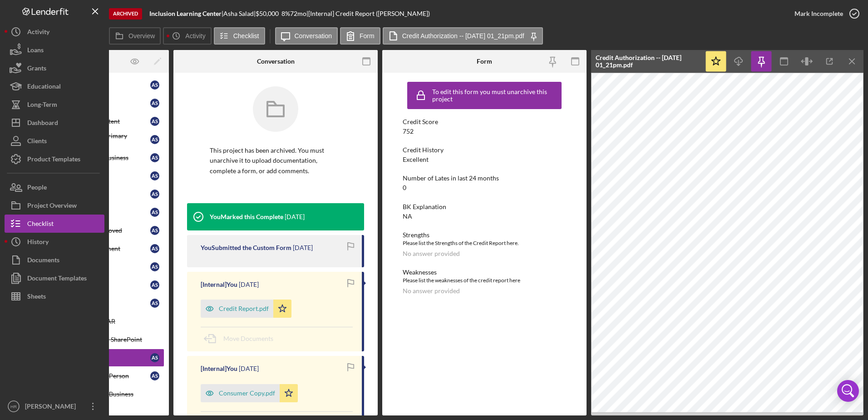  What do you see at coordinates (39, 33) in the screenshot?
I see `div: Activity` at bounding box center [39, 33].